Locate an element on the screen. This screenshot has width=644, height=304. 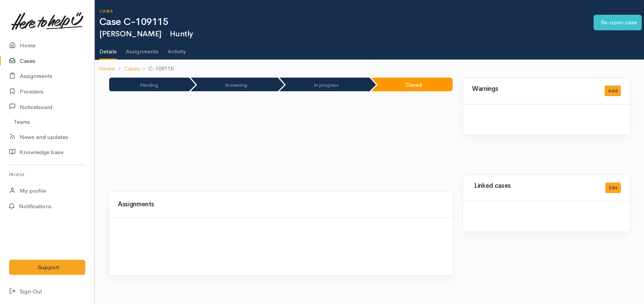
a: Cases is located at coordinates (132, 68).